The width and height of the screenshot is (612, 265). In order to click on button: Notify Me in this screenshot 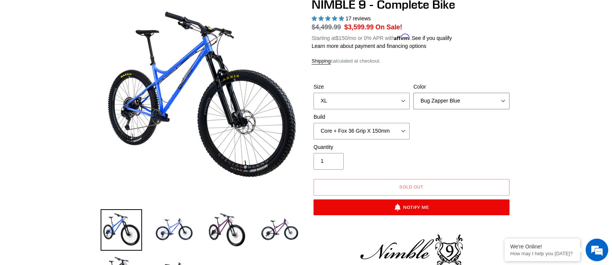, I will do `click(412, 207)`.